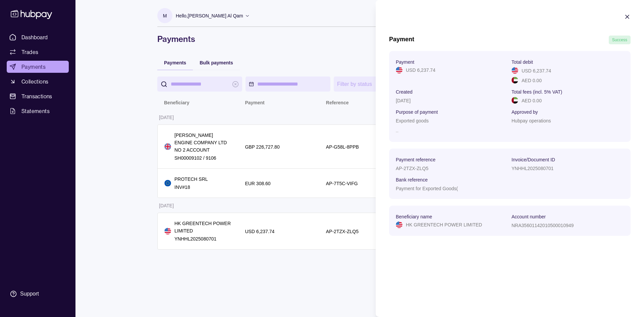 This screenshot has height=317, width=644. I want to click on p: Invoice/Document ID, so click(534, 160).